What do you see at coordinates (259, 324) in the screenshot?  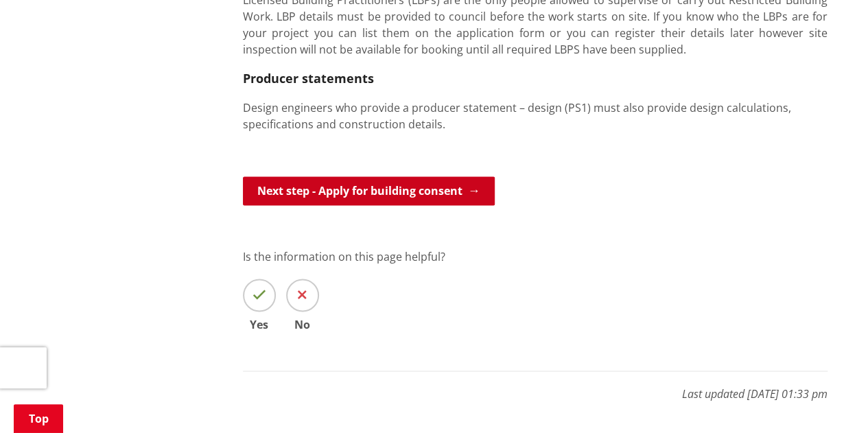 I see `span: Yes` at bounding box center [259, 324].